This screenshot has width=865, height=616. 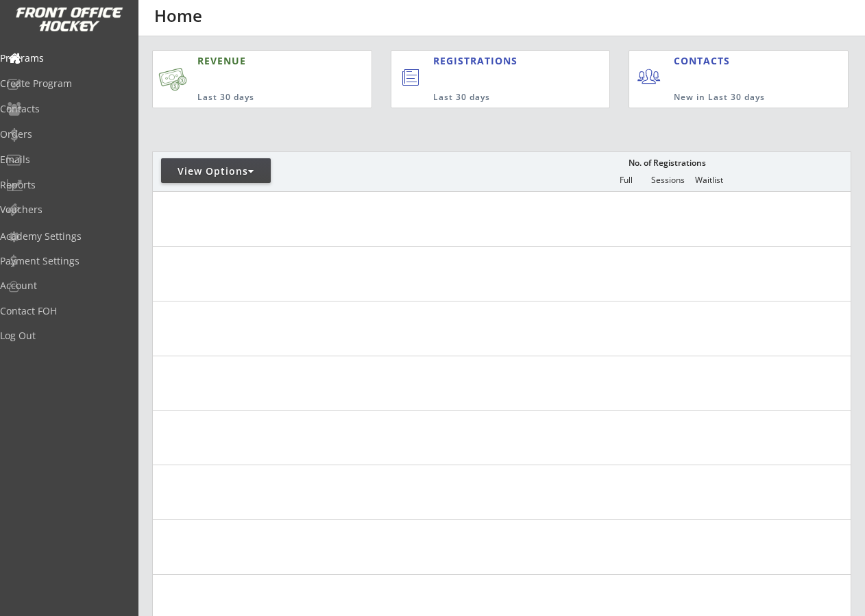 I want to click on div: Sessions, so click(x=668, y=180).